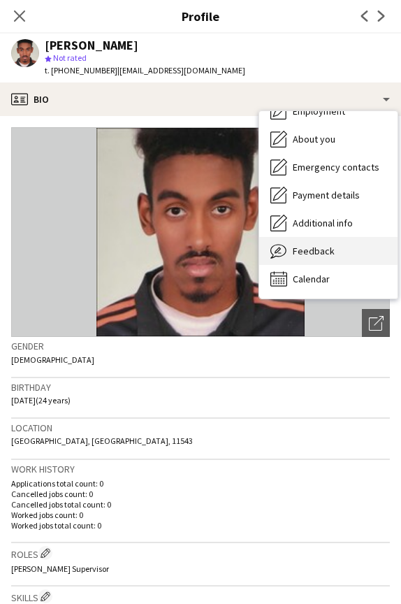 This screenshot has height=604, width=401. I want to click on h3: Work history, so click(201, 469).